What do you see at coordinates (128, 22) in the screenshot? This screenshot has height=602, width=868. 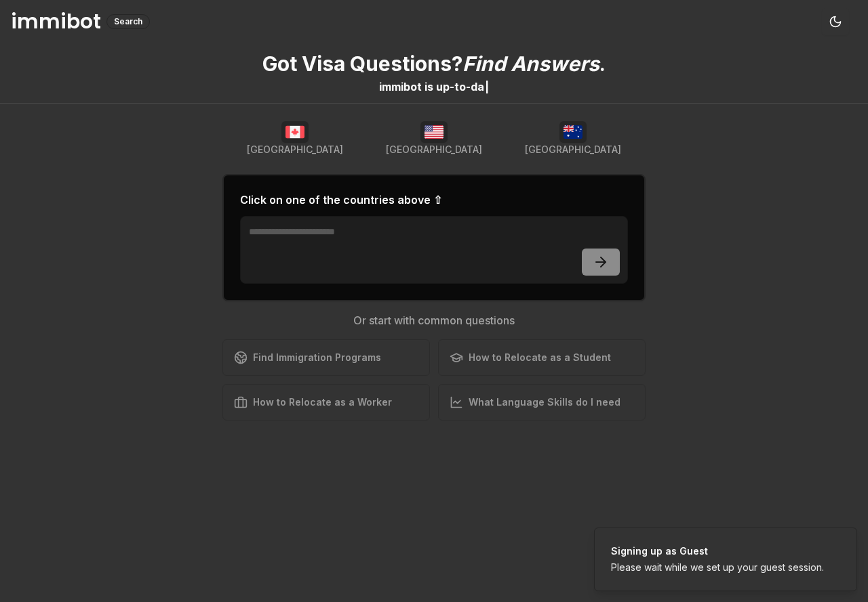 I see `div: Search` at bounding box center [128, 22].